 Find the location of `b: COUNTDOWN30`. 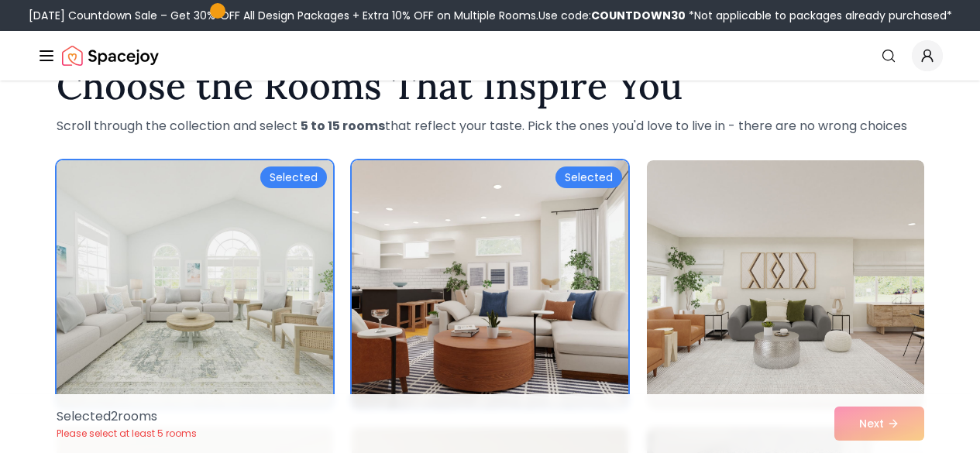

b: COUNTDOWN30 is located at coordinates (639, 16).